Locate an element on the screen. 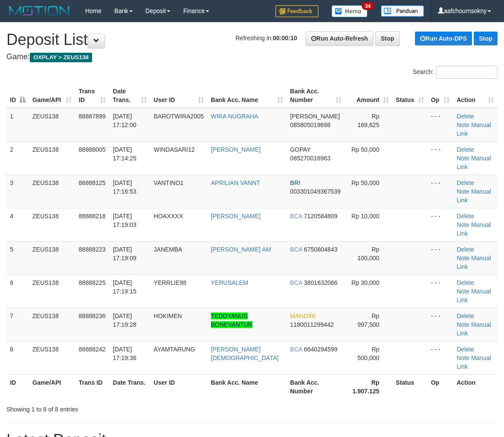 Image resolution: width=504 pixels, height=437 pixels. span: Rp 169,625 is located at coordinates (369, 120).